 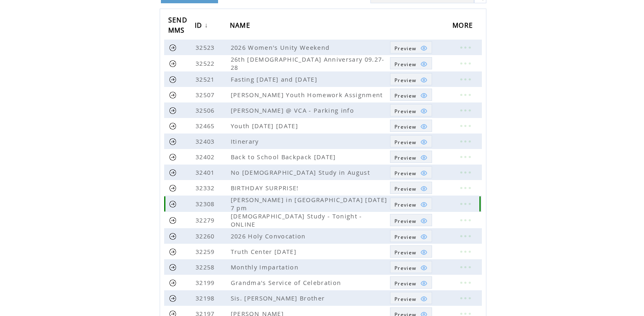 I want to click on span: 32198, so click(x=206, y=298).